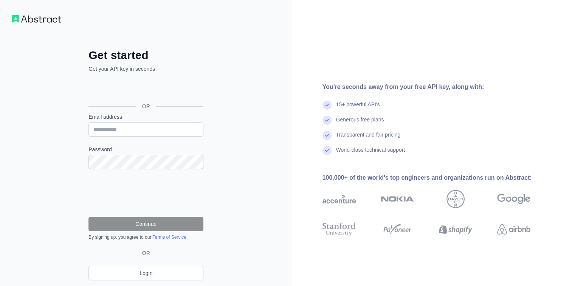 The width and height of the screenshot is (572, 286). What do you see at coordinates (370, 153) in the screenshot?
I see `div: World-class technical support` at bounding box center [370, 153].